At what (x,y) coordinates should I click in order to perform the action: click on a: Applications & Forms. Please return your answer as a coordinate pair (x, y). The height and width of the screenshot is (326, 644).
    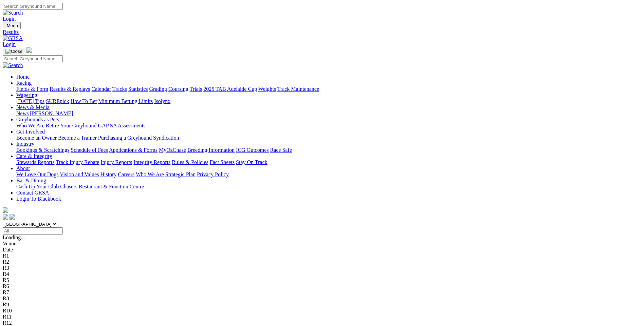
    Looking at the image, I should click on (133, 150).